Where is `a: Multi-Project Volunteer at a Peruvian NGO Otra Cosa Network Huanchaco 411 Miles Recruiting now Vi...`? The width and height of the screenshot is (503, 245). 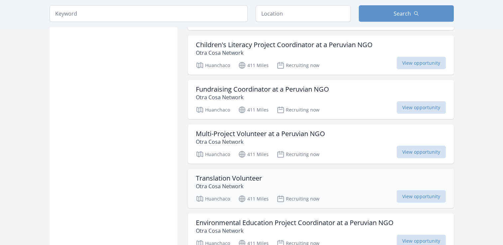
a: Multi-Project Volunteer at a Peruvian NGO Otra Cosa Network Huanchaco 411 Miles Recruiting now Vi... is located at coordinates (321, 144).